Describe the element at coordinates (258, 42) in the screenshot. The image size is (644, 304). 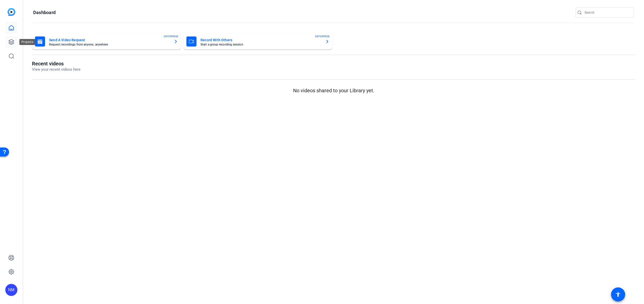
I see `button: Record With OthersStart a group recording sessionENTERPRISE` at that location.